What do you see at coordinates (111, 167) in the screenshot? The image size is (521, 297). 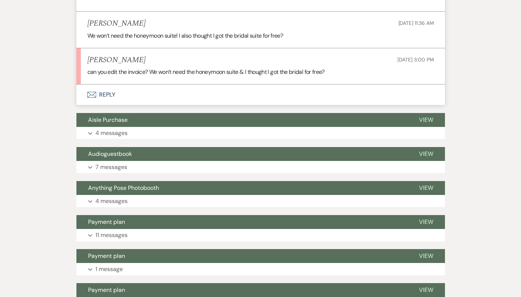 I see `p: 7 messages` at bounding box center [111, 167].